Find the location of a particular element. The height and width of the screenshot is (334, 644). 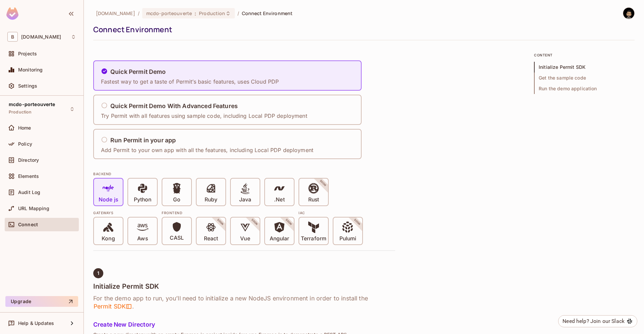

p: Add Permit to your own app with all the features, including Local PDP deployment is located at coordinates (207, 150).